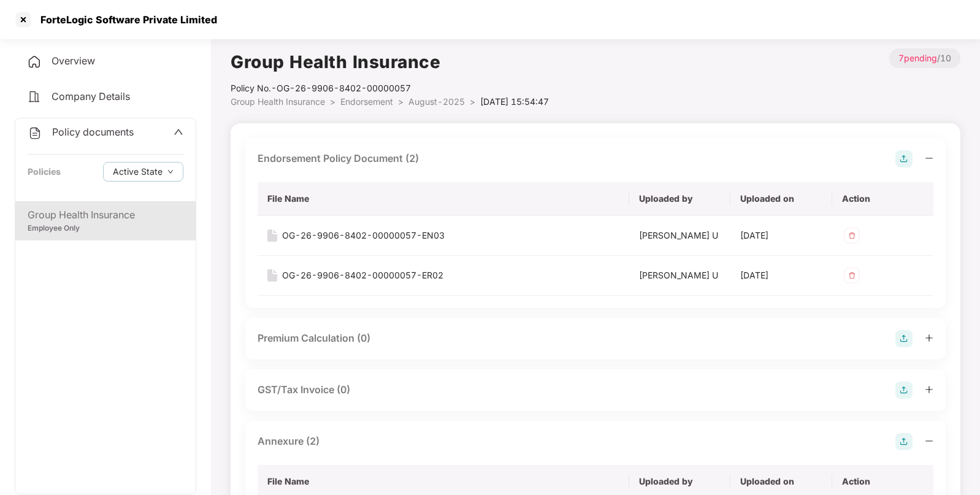 The height and width of the screenshot is (495, 980). I want to click on span: August-2025, so click(437, 101).